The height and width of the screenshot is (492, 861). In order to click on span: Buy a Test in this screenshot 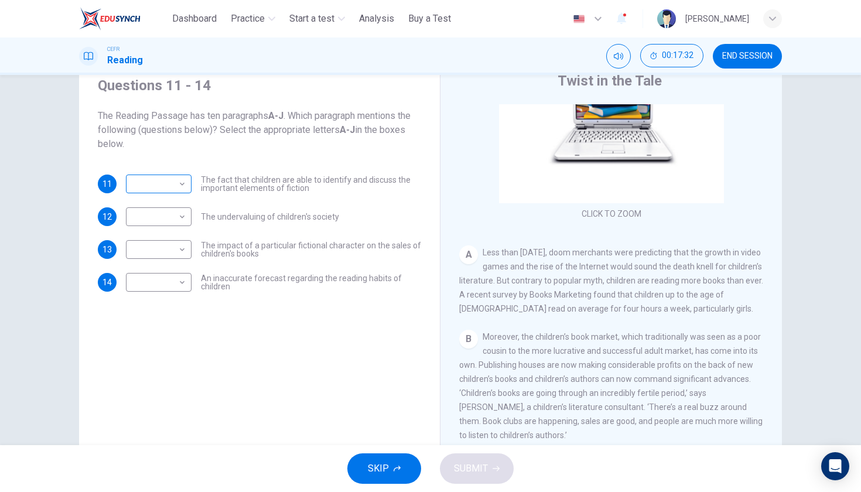, I will do `click(429, 19)`.